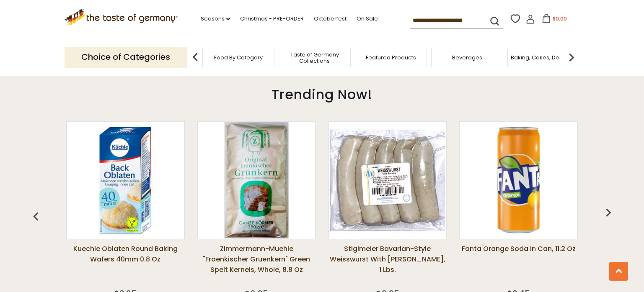  What do you see at coordinates (272, 19) in the screenshot?
I see `a: Christmas - PRE-ORDER` at bounding box center [272, 19].